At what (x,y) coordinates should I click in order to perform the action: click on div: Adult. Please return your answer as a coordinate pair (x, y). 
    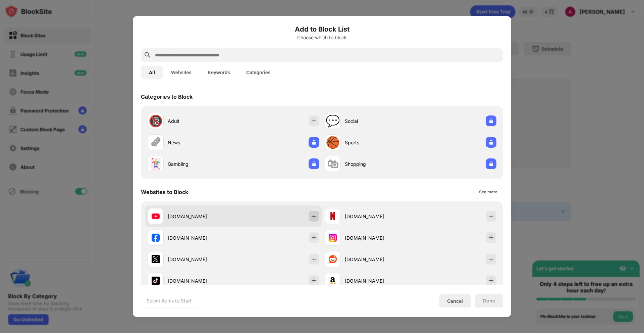
    Looking at the image, I should click on (200, 121).